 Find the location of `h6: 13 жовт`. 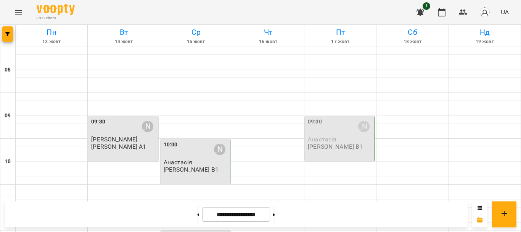

h6: 13 жовт is located at coordinates (52, 42).